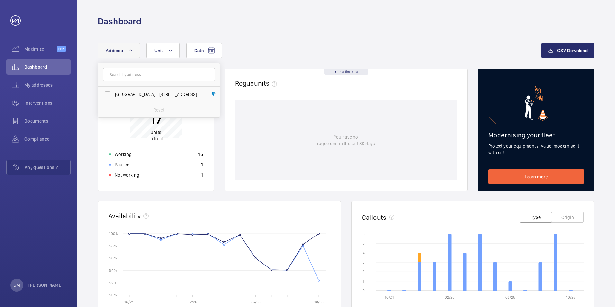  I want to click on p: Working, so click(123, 154).